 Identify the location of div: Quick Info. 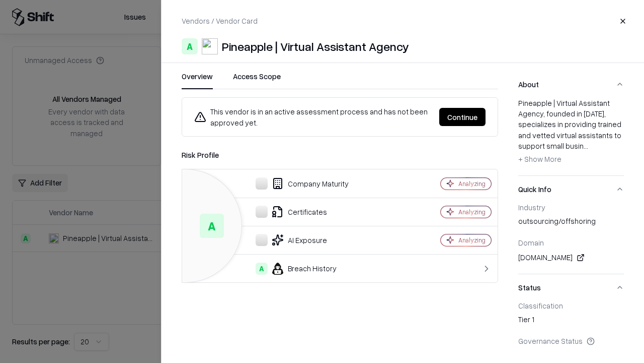
(571, 238).